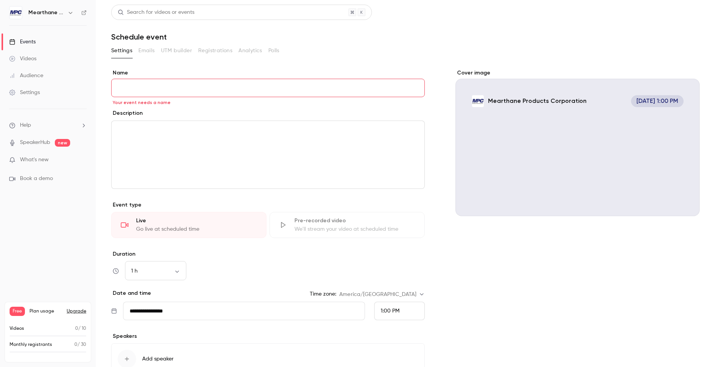 The image size is (715, 367). What do you see at coordinates (26, 76) in the screenshot?
I see `div: Audience` at bounding box center [26, 76].